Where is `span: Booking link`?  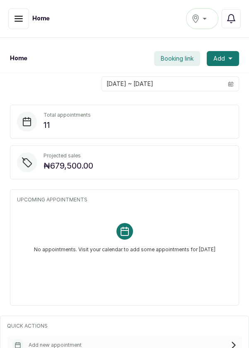 span: Booking link is located at coordinates (177, 59).